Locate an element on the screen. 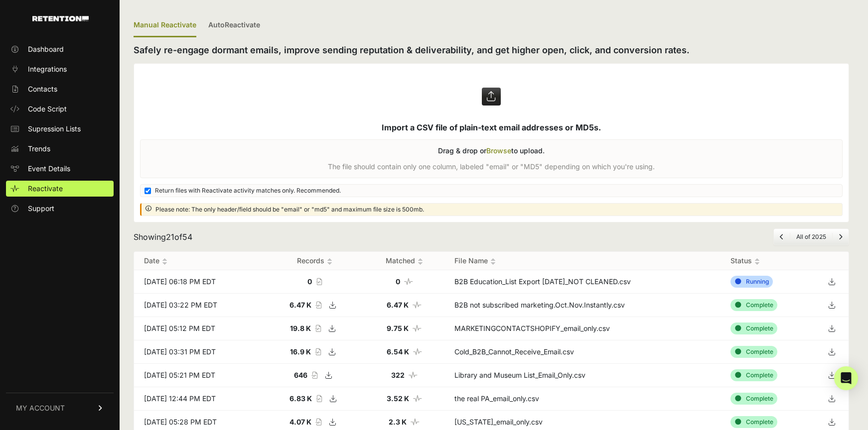 This screenshot has height=430, width=868. a: AutoReactivate is located at coordinates (234, 25).